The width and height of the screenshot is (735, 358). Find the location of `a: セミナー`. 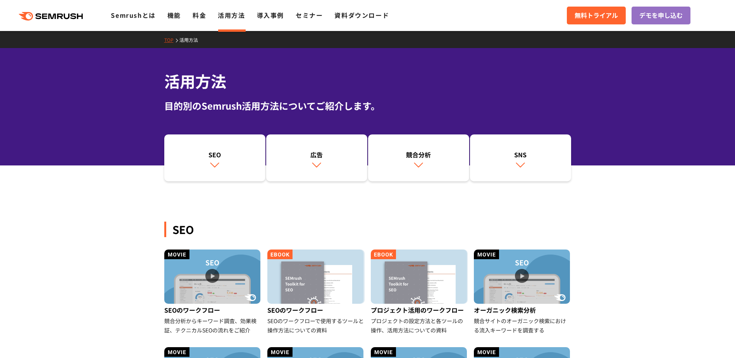

a: セミナー is located at coordinates (309, 15).